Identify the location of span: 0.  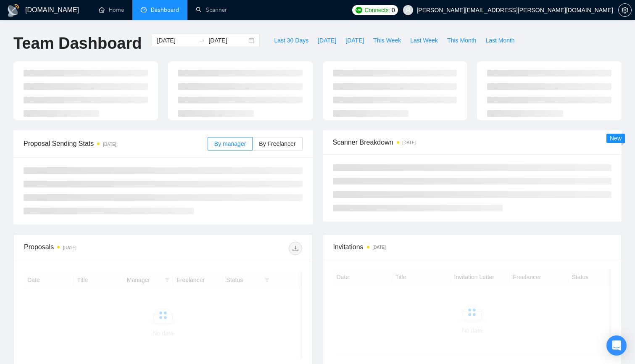
(393, 10).